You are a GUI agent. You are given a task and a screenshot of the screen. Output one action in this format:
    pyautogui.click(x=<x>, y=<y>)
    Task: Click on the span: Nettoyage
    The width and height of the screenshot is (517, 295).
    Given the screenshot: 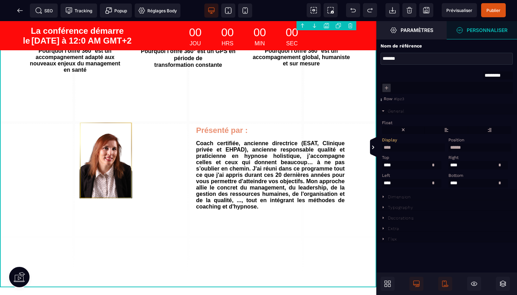 What is the action you would take?
    pyautogui.click(x=409, y=10)
    